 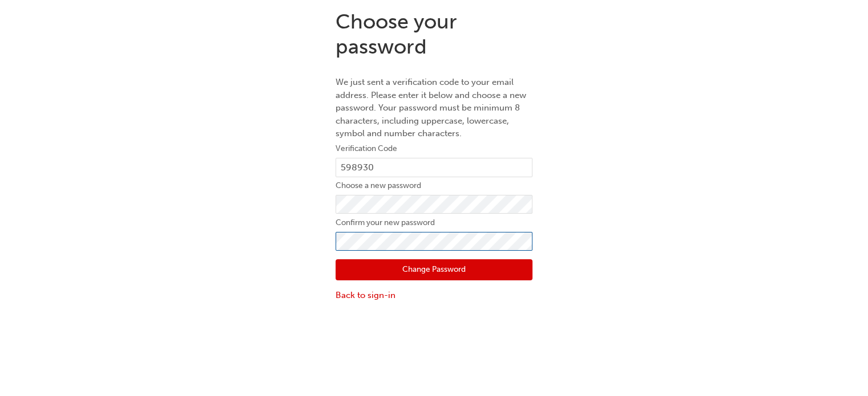 I want to click on a: Back to sign-in, so click(x=434, y=295).